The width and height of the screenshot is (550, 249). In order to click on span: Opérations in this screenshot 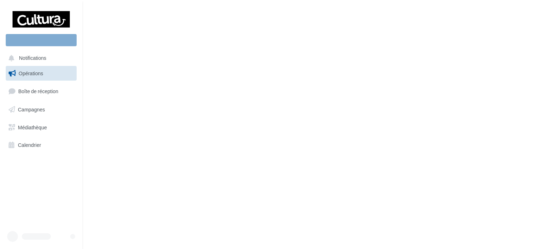, I will do `click(31, 73)`.